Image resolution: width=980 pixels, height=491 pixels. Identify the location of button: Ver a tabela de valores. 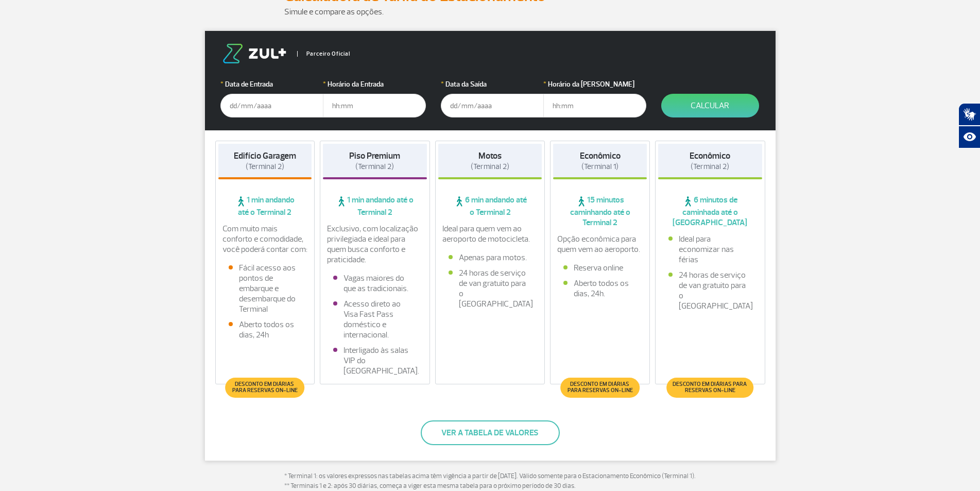
(490, 433).